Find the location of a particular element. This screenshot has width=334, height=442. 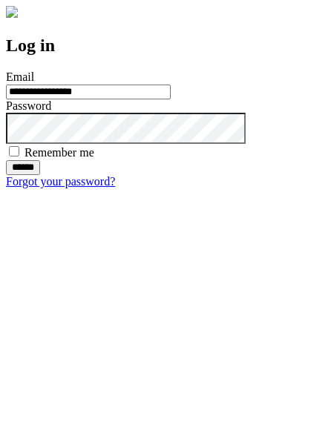

label: Email is located at coordinates (20, 76).